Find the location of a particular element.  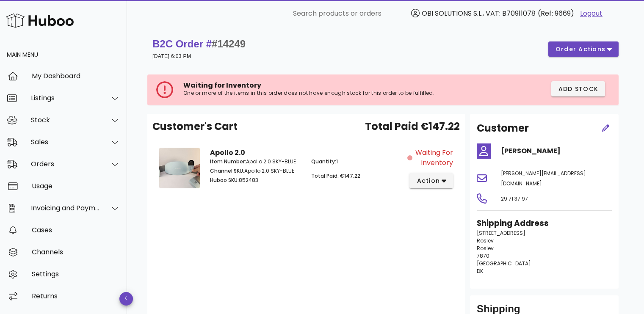

img: Product Image is located at coordinates (180, 168).